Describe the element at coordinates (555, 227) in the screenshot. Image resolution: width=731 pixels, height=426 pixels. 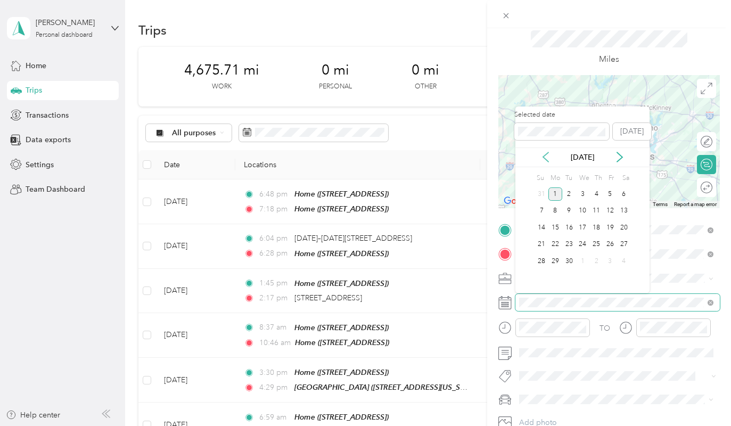
I see `div: 15` at that location.